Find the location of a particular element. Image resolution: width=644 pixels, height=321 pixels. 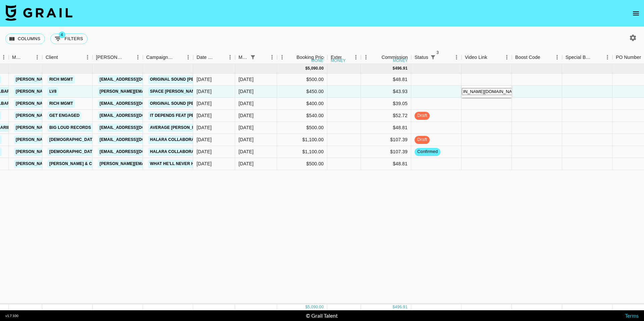

div: $1,100.00 is located at coordinates (302, 140).